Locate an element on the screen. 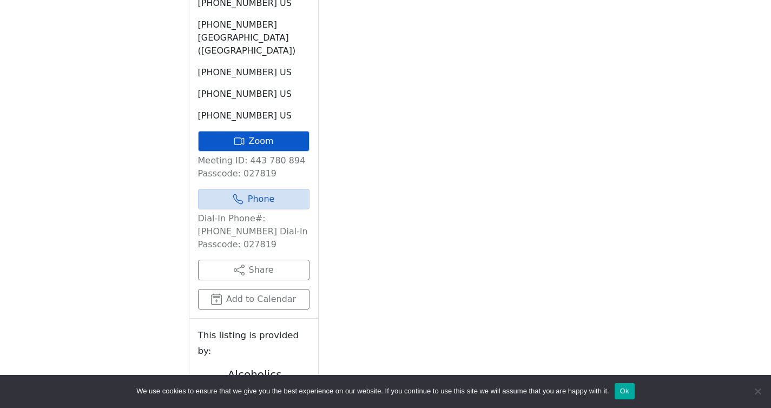 This screenshot has width=771, height=408. span: We use cookies to ensure that we give you the best experience on our website. If you continue to ... is located at coordinates (372, 391).